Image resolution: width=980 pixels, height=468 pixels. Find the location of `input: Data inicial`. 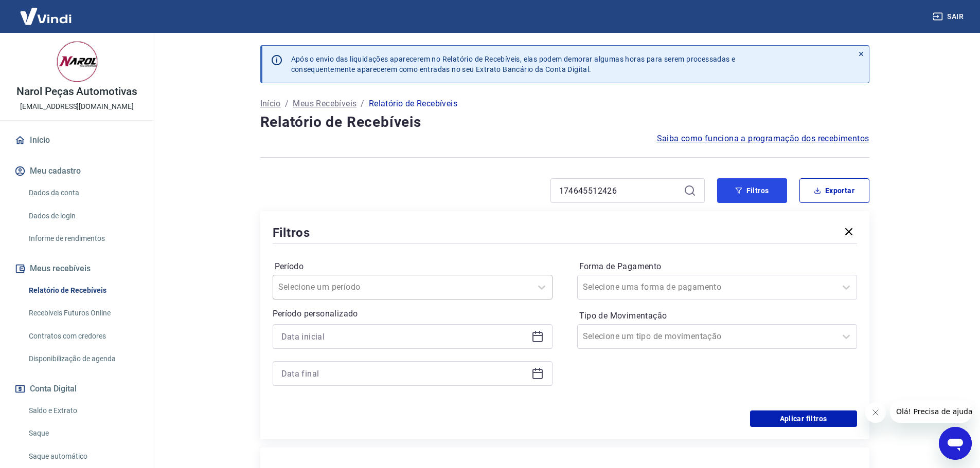

input: Data inicial is located at coordinates (404, 337).